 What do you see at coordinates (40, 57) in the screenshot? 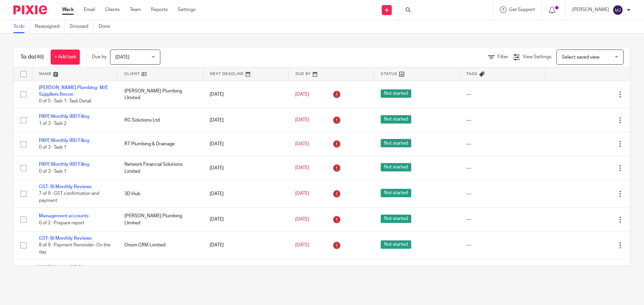
I see `span: (46)` at bounding box center [40, 57].